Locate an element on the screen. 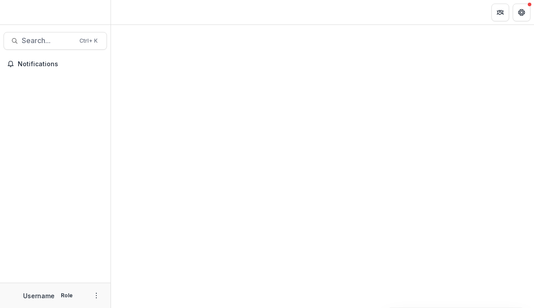 The image size is (534, 308). span: Notifications is located at coordinates (60, 64).